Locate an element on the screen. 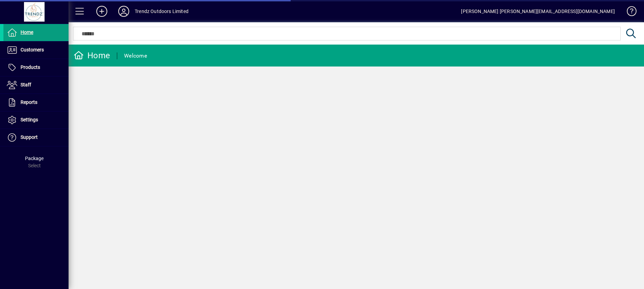 The height and width of the screenshot is (289, 644). span: Package is located at coordinates (34, 158).